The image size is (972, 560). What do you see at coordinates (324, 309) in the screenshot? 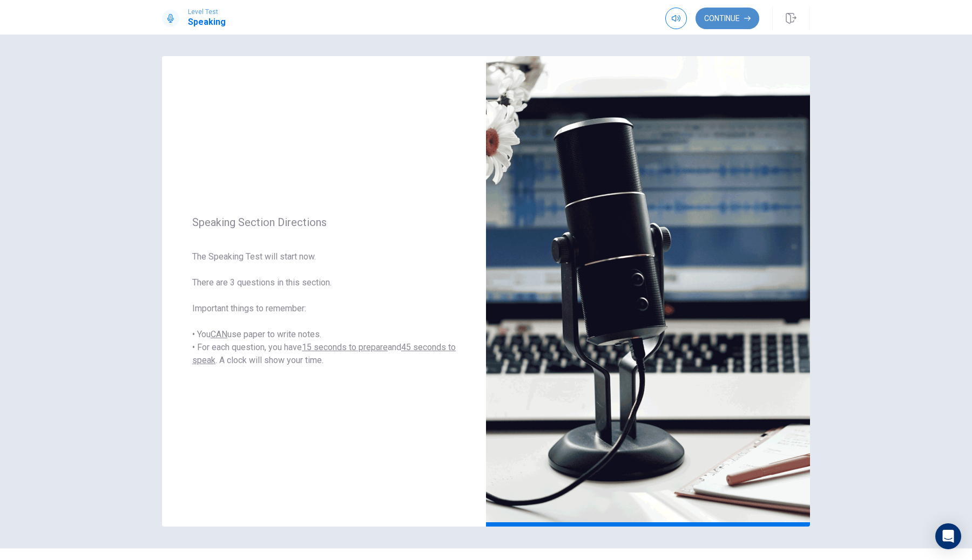
I see `span: The Speaking Test will start now. There are 3 questions in this section. Important things to reme...` at bounding box center [324, 309].